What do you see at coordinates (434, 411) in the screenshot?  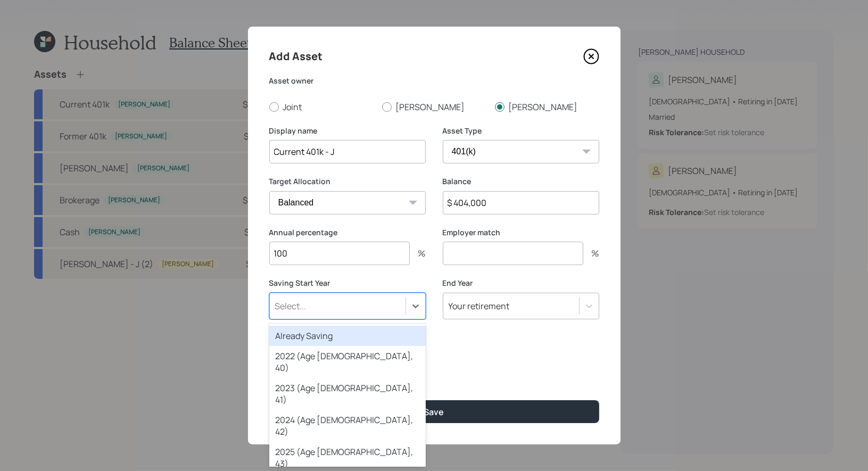 I see `button: Save` at bounding box center [434, 411].